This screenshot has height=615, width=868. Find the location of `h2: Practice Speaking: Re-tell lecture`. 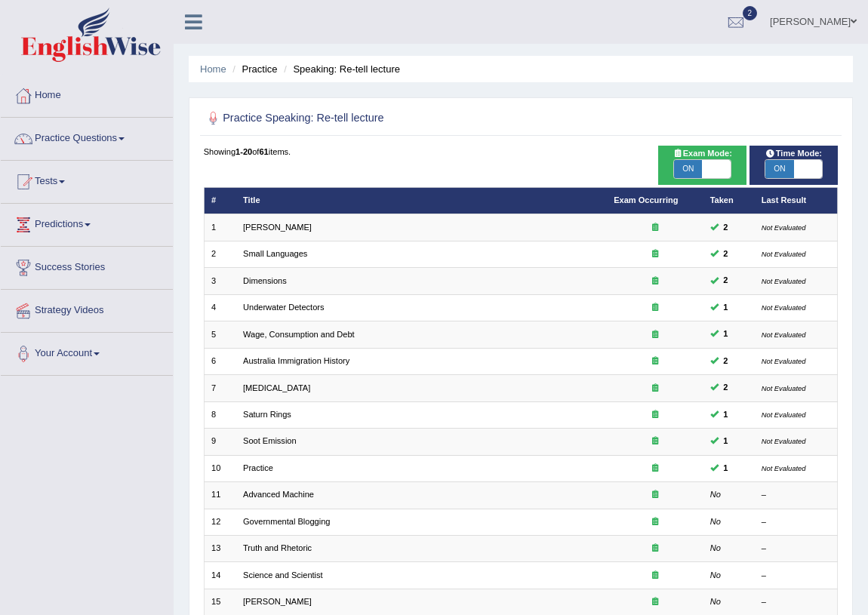

h2: Practice Speaking: Re-tell lecture is located at coordinates (400, 119).